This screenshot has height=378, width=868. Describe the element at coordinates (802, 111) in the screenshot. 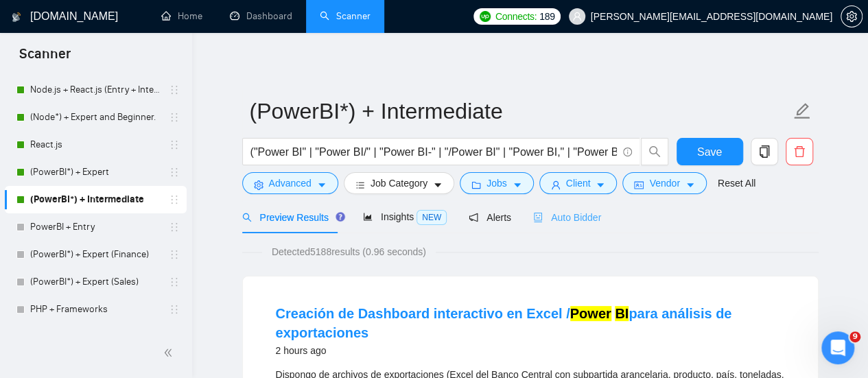

I see `span: edit` at that location.